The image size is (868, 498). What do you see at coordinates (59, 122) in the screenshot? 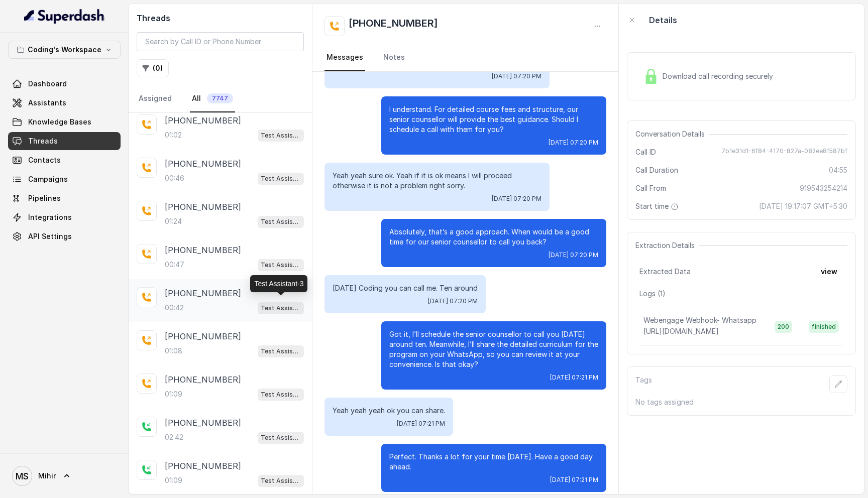
I see `span: Knowledge Bases` at bounding box center [59, 122].